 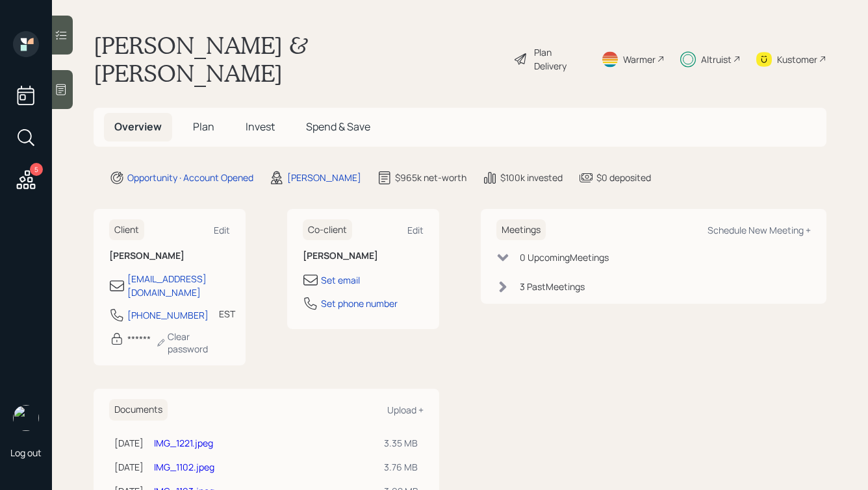 What do you see at coordinates (226, 314) in the screenshot?
I see `div: EST` at bounding box center [226, 314].